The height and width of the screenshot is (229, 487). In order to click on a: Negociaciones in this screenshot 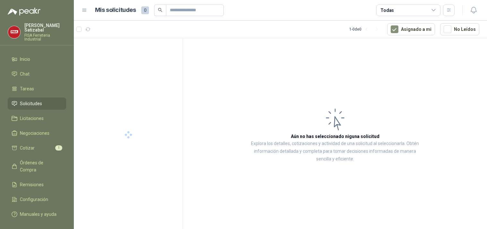, I will do `click(37, 133)`.